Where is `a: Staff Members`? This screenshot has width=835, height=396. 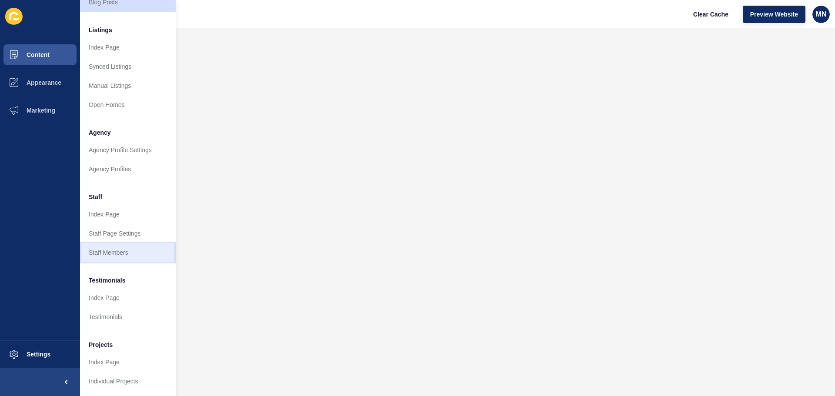
a: Staff Members is located at coordinates (128, 253).